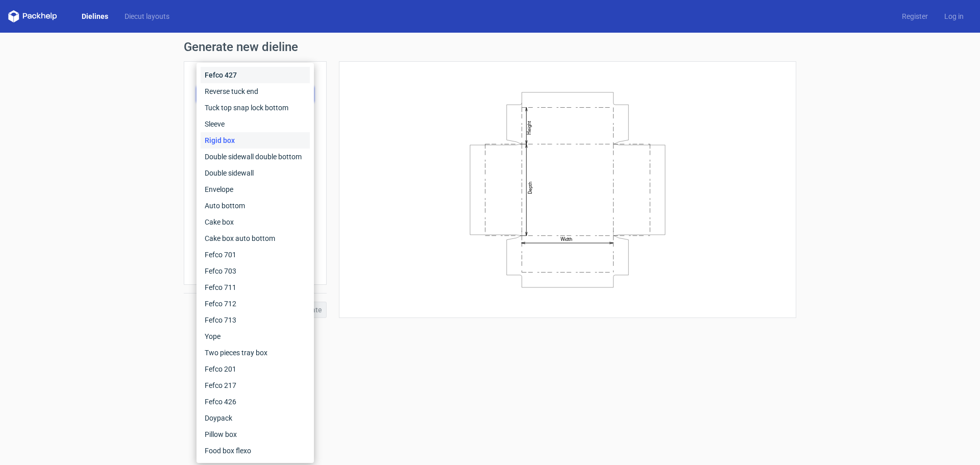  What do you see at coordinates (255, 369) in the screenshot?
I see `div: Fefco 201` at bounding box center [255, 369].